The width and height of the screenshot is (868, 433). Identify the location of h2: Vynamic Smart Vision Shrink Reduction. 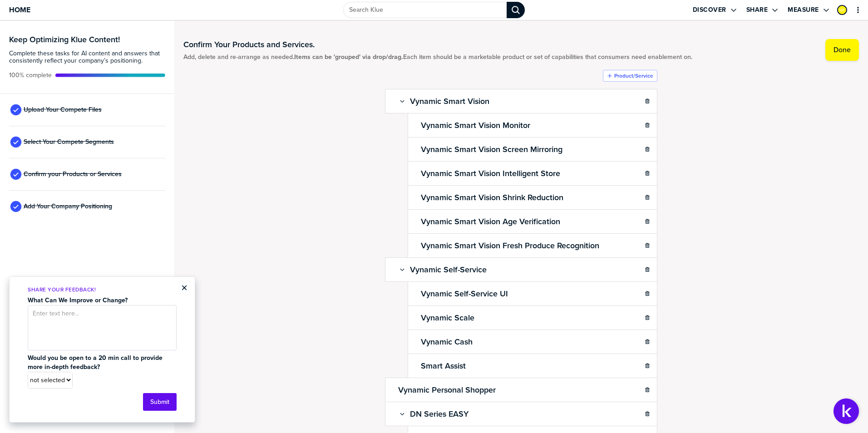
(492, 198).